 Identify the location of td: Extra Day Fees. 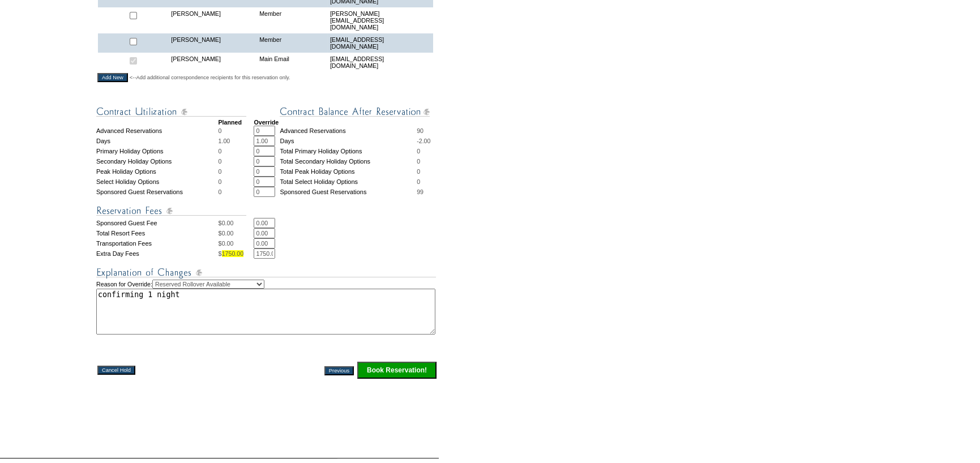
(157, 254).